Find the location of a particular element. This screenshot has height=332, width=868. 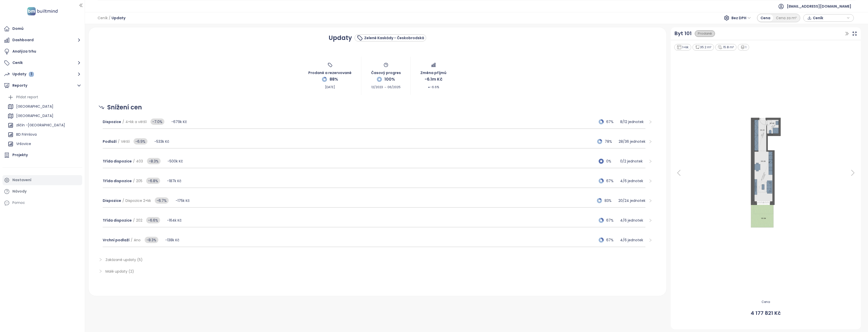

div: Byt 101 is located at coordinates (683, 33).